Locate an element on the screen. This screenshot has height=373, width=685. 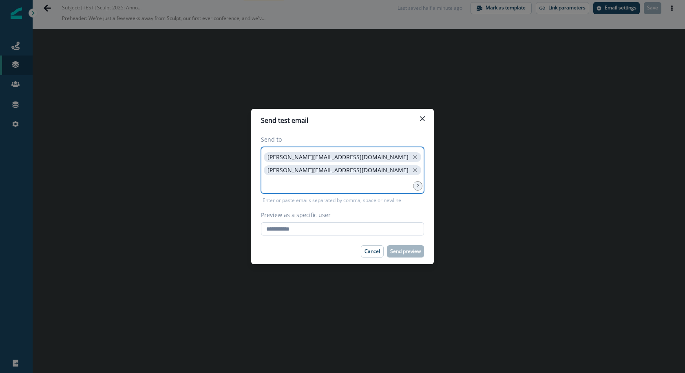
p: Cancel is located at coordinates (372, 251).